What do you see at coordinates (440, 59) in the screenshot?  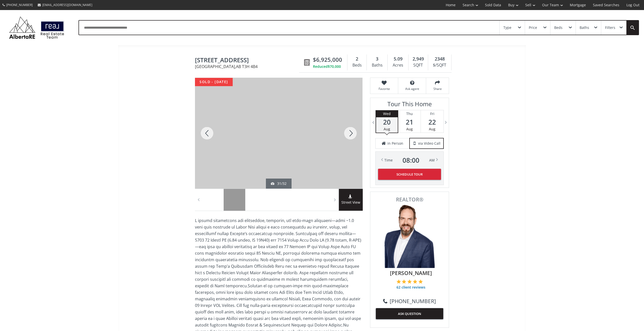 I see `div: 2348` at bounding box center [440, 59].